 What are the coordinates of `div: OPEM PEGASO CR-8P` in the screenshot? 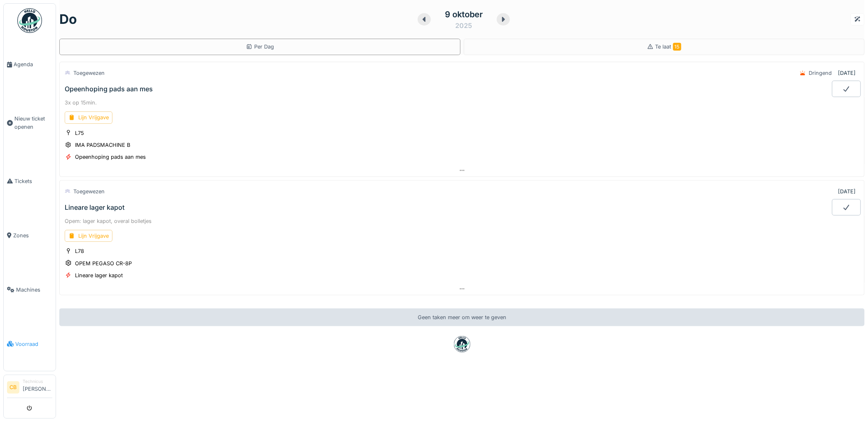 It's located at (104, 263).